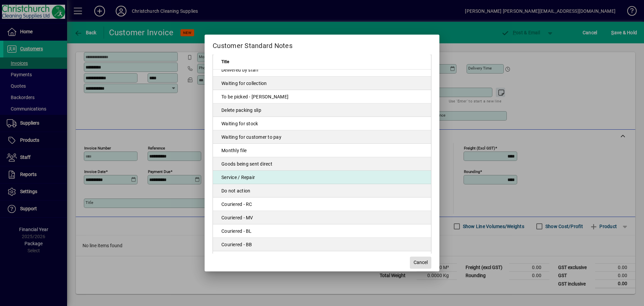  Describe the element at coordinates (322, 124) in the screenshot. I see `td: Waiting for stock` at that location.